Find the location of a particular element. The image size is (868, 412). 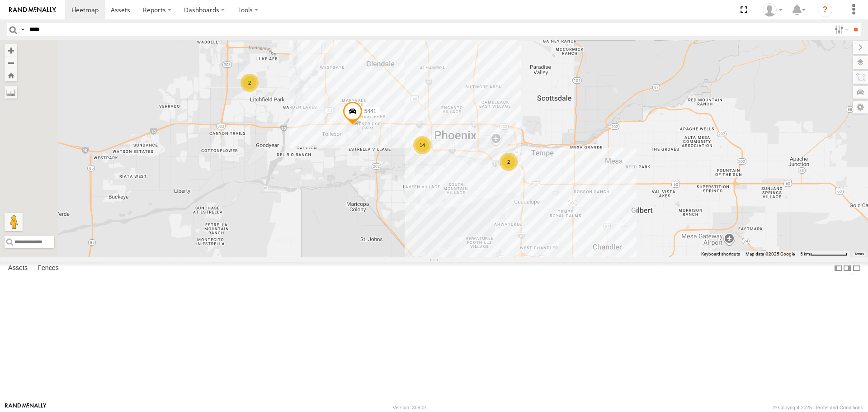

button: Zoom in is located at coordinates (11, 50).